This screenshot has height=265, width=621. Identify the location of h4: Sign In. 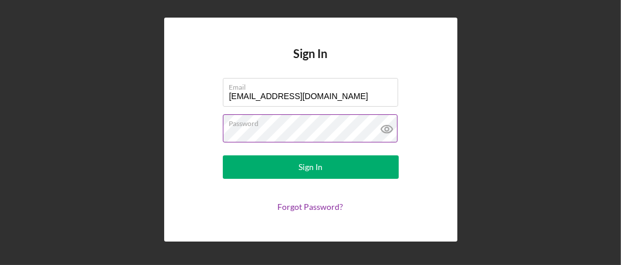
(311, 62).